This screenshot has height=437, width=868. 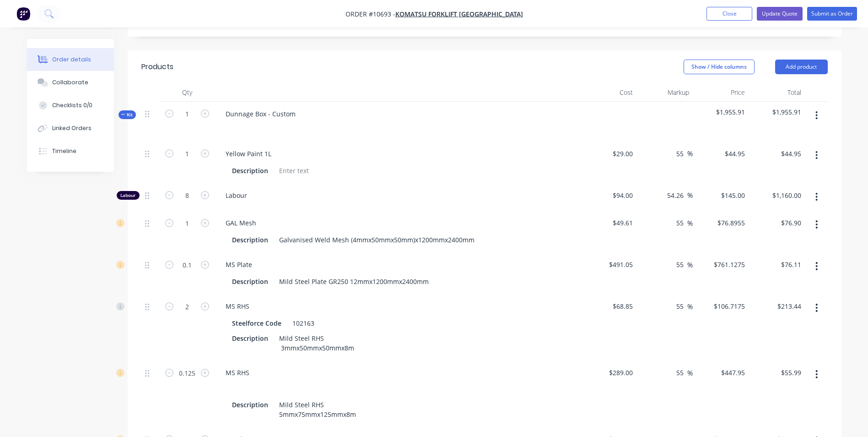 I want to click on span: Kit, so click(x=127, y=115).